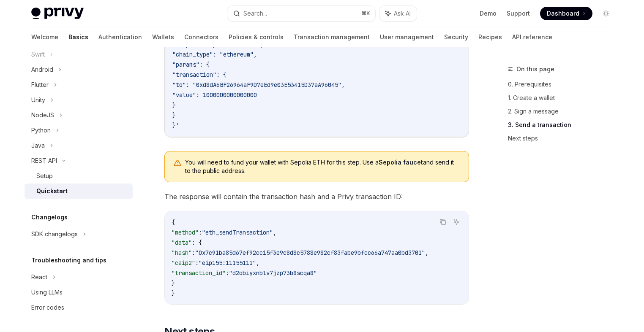 The height and width of the screenshot is (332, 644). Describe the element at coordinates (78, 293) in the screenshot. I see `a: Using LLMs` at that location.